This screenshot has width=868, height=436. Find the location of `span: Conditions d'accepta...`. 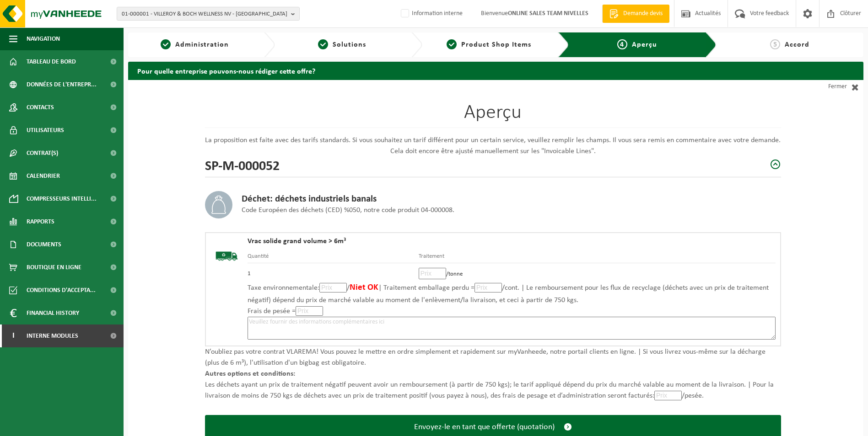

span: Conditions d'accepta... is located at coordinates (61, 290).